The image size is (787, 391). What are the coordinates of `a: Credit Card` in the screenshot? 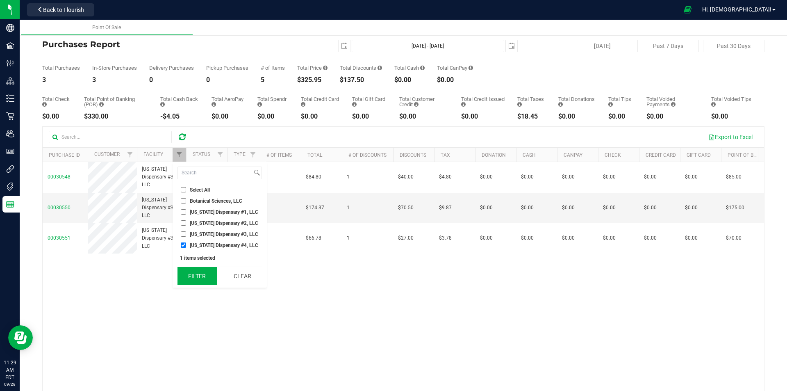 It's located at (661, 155).